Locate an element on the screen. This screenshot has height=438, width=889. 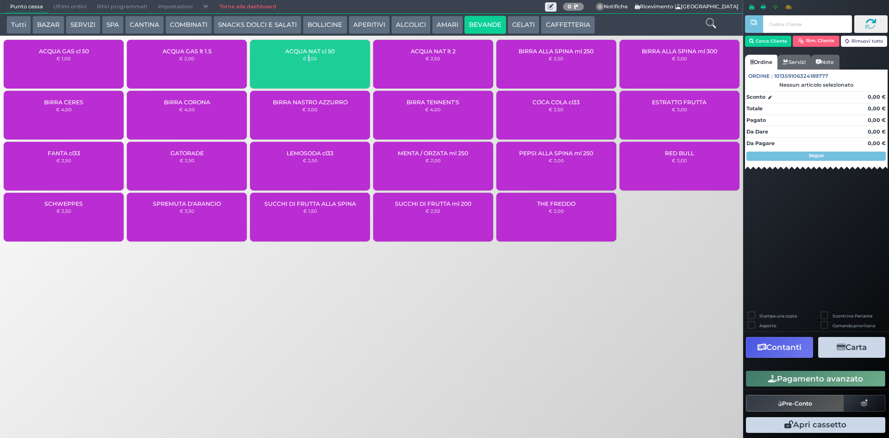
button: GELATI is located at coordinates (523, 25).